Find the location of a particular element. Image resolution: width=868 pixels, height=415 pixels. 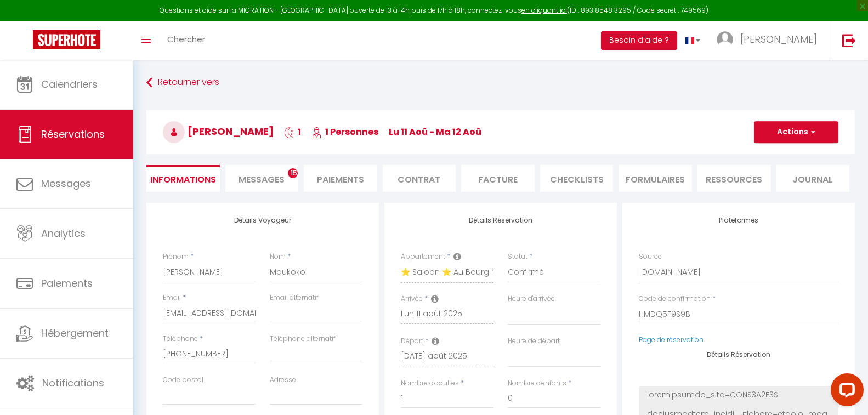

label: Email is located at coordinates (172, 298).